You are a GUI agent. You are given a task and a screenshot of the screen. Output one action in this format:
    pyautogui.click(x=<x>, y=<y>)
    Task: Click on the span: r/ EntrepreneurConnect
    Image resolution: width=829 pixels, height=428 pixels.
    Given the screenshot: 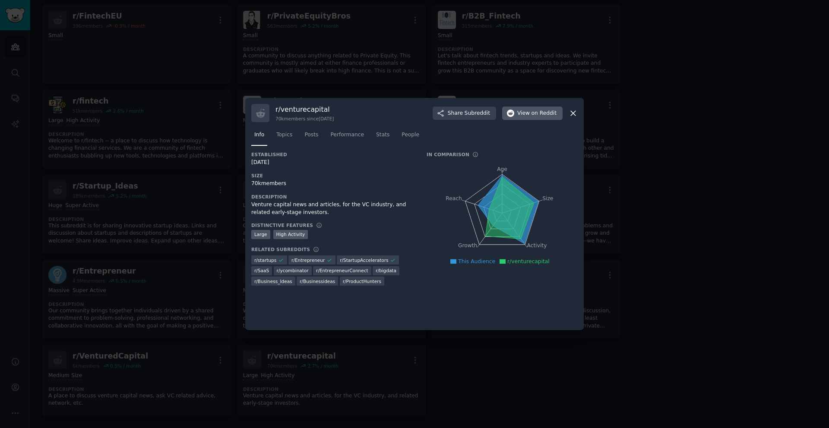 What is the action you would take?
    pyautogui.click(x=342, y=271)
    